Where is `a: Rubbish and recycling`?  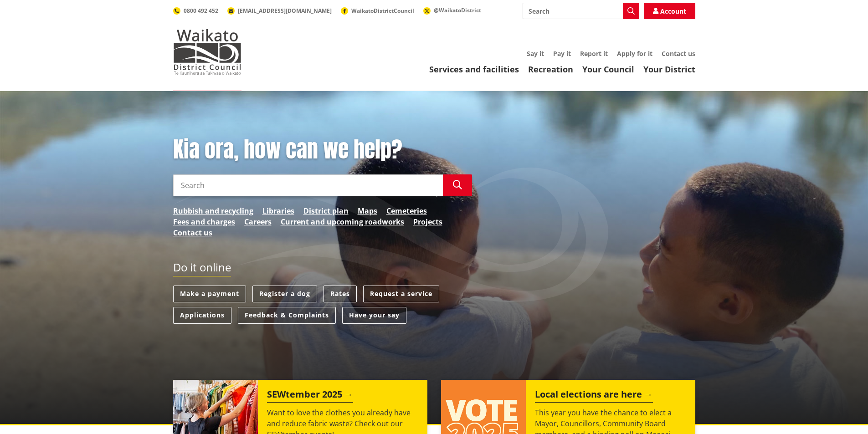
a: Rubbish and recycling is located at coordinates (213, 211).